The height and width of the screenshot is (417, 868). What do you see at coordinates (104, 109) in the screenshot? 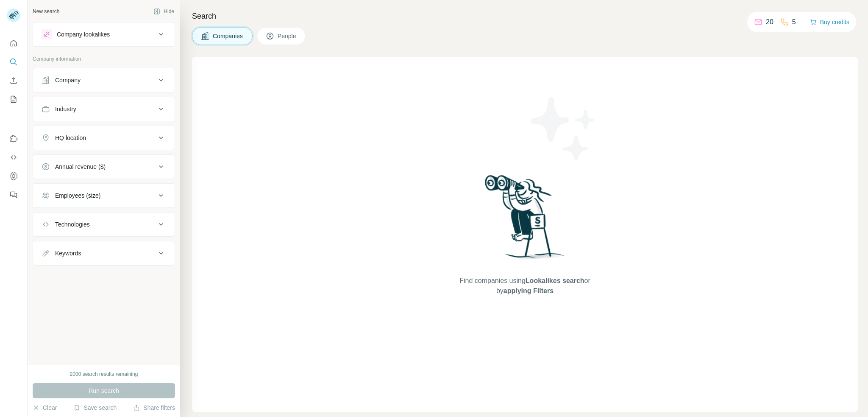
I see `button: Industry` at bounding box center [104, 109].